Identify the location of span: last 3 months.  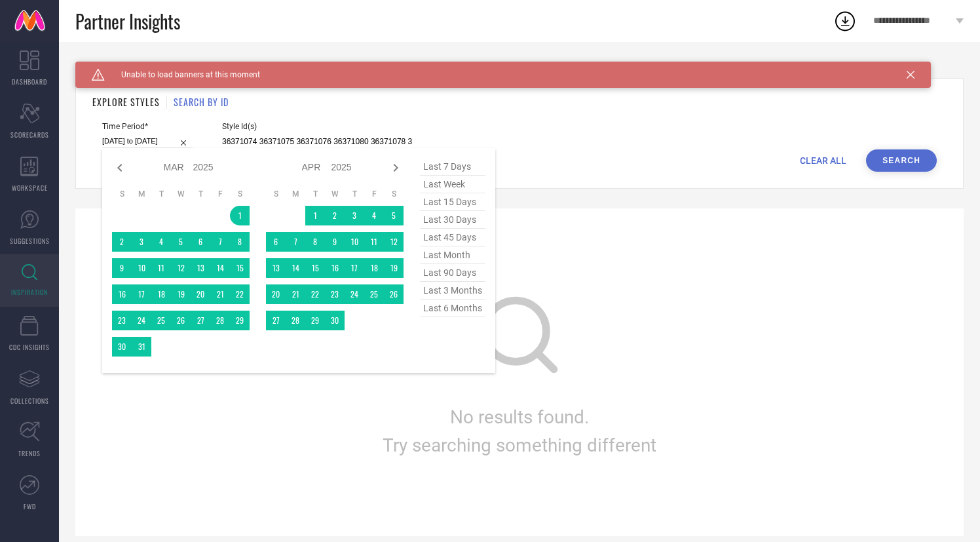
(452, 291).